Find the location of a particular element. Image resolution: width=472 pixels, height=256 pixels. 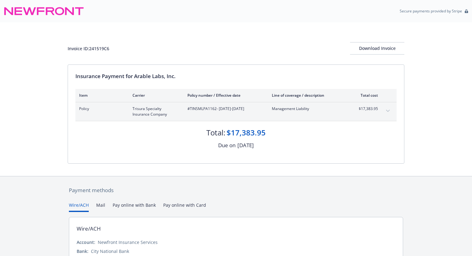

div: $17,383.95 is located at coordinates (246, 133).